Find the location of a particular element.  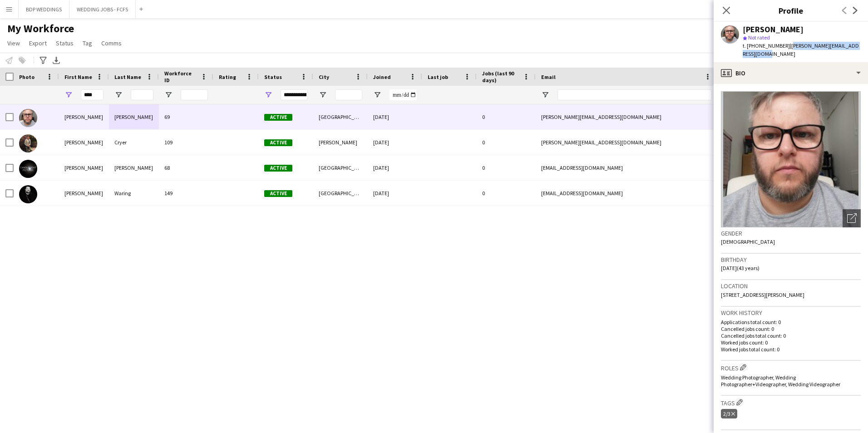

span: Tag is located at coordinates (87, 43).